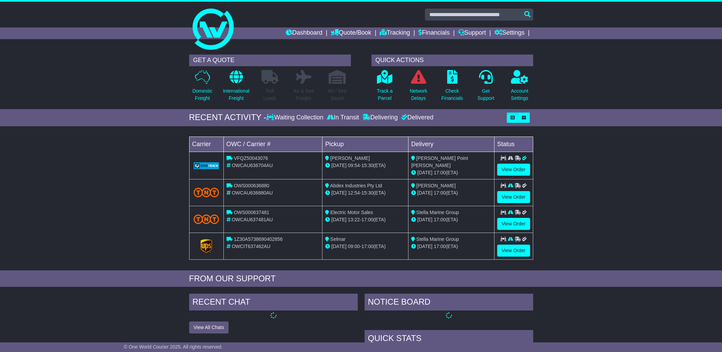 The width and height of the screenshot is (722, 352). Describe the element at coordinates (343, 118) in the screenshot. I see `div: In Transit` at that location.